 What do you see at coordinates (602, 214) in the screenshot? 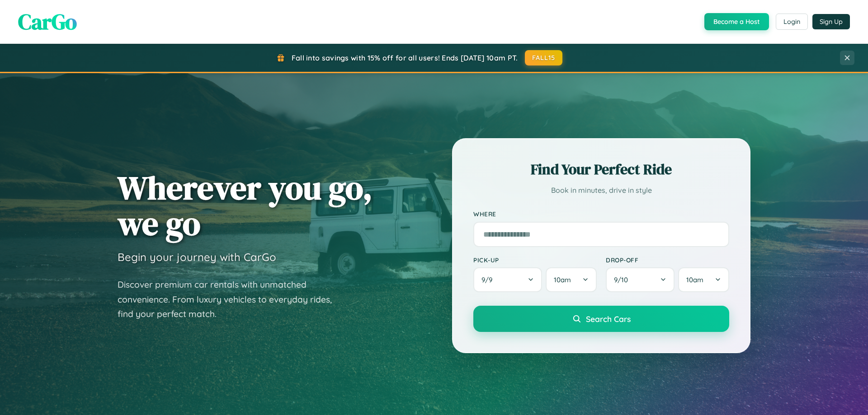
I see `label: Where` at bounding box center [602, 214].